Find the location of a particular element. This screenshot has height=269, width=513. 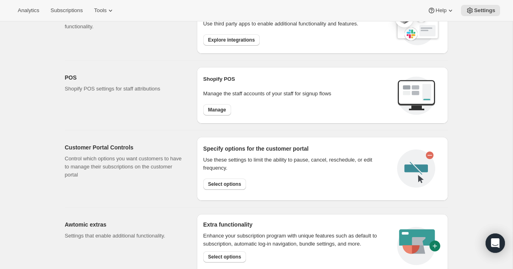

button: Settings is located at coordinates (480, 10).